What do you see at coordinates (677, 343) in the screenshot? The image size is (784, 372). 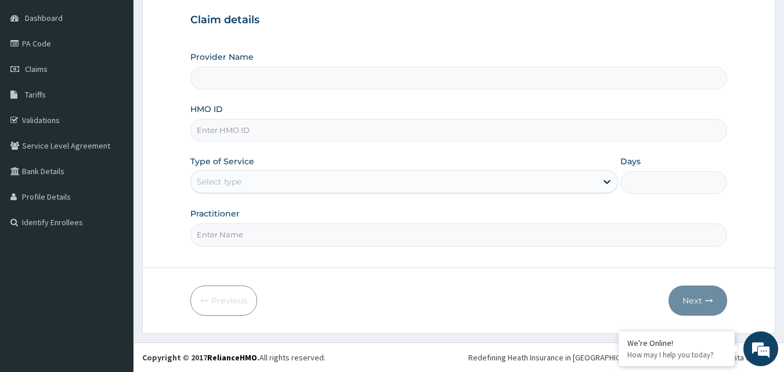 I see `div: We're Online!` at bounding box center [677, 343].